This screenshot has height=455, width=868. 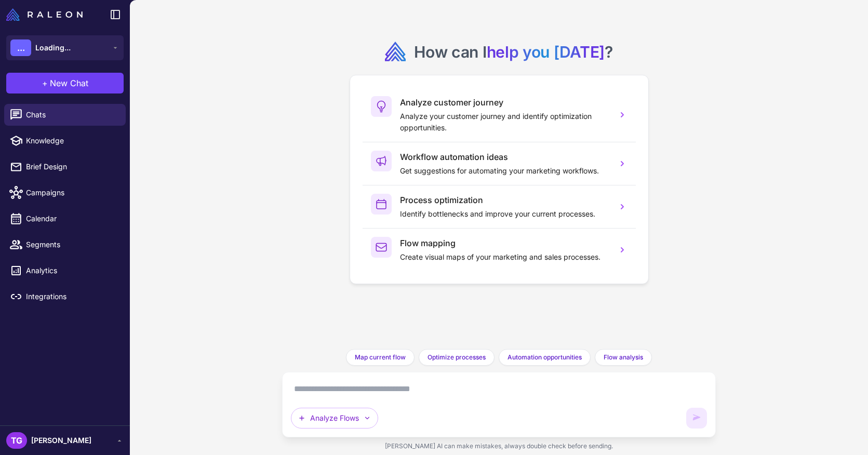 What do you see at coordinates (504, 102) in the screenshot?
I see `h3: Analyze customer journey` at bounding box center [504, 102].